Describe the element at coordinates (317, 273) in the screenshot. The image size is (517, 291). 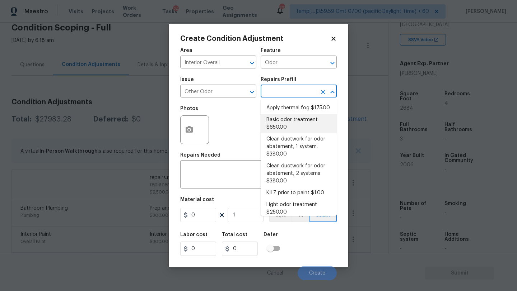
I see `button: Create` at that location.